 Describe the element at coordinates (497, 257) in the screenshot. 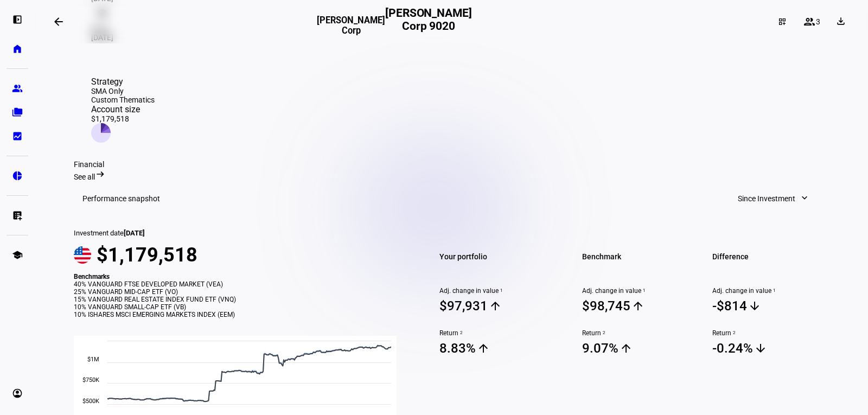

I see `span: Your portfolio` at that location.